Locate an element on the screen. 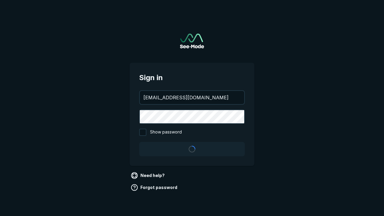 This screenshot has height=216, width=384. a: Need help? is located at coordinates (148, 176).